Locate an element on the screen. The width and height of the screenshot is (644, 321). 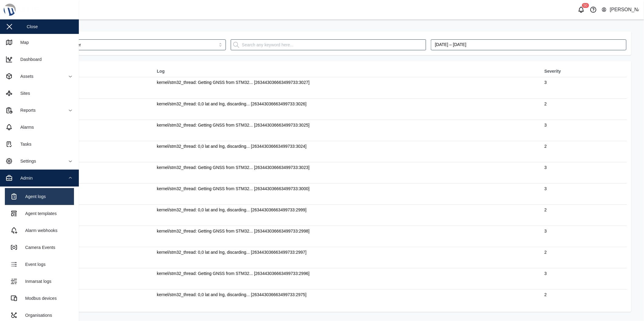
input: Choose an asset is located at coordinates (128, 45).